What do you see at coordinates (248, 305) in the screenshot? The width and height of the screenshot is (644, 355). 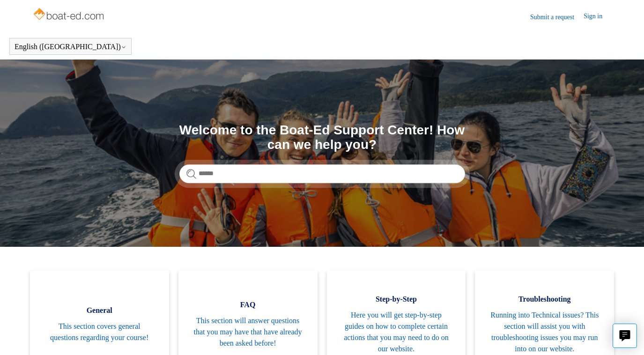 I see `span: FAQ` at bounding box center [248, 305].